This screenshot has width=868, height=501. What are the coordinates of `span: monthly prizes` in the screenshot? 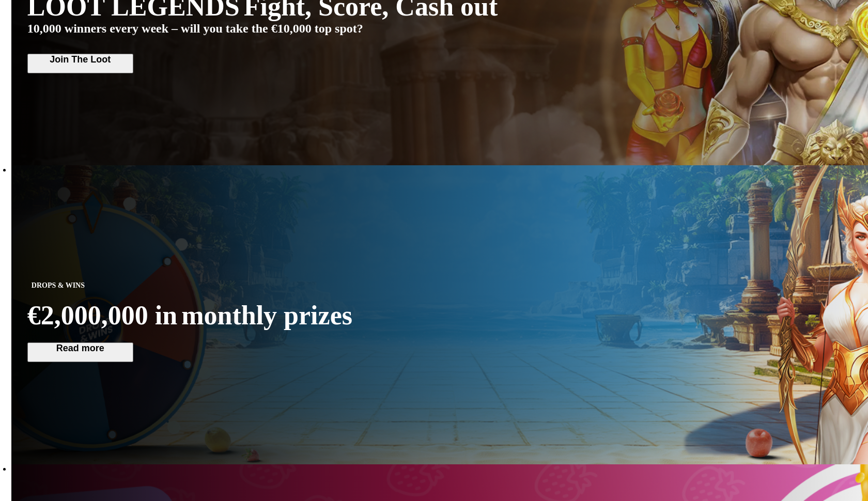 It's located at (267, 316).